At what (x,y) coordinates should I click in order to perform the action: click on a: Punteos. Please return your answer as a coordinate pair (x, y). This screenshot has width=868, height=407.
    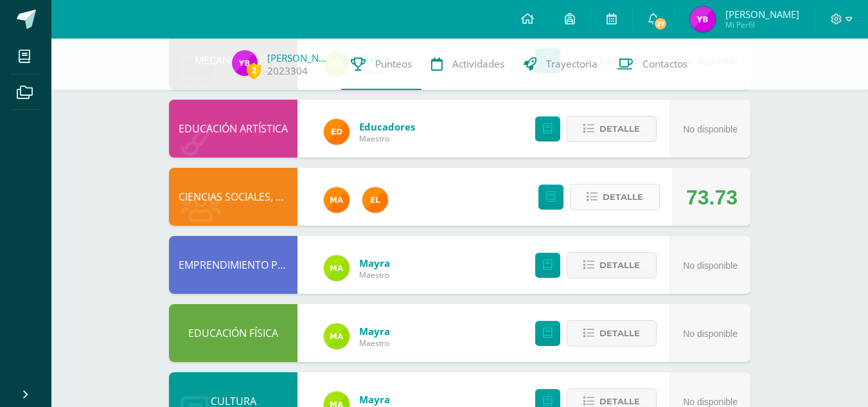
    Looking at the image, I should click on (381, 64).